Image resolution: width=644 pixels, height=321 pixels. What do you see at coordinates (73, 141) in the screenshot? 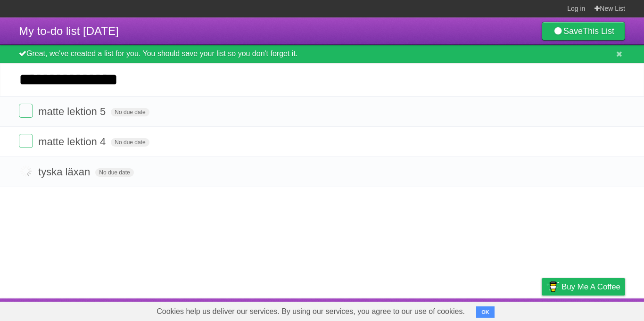
I see `span: matte lektion 4` at bounding box center [73, 141].